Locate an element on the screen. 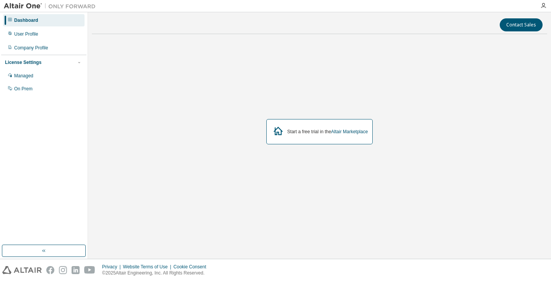  div: Start a free trial in the is located at coordinates (327, 132).